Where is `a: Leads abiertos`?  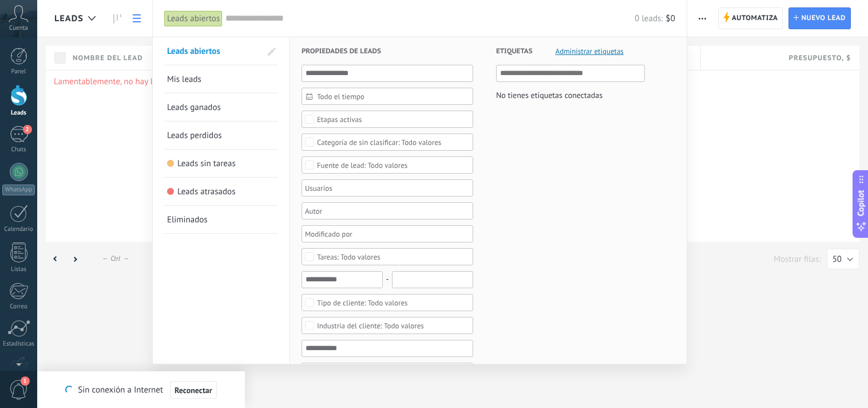 a: Leads abiertos is located at coordinates (214, 51).